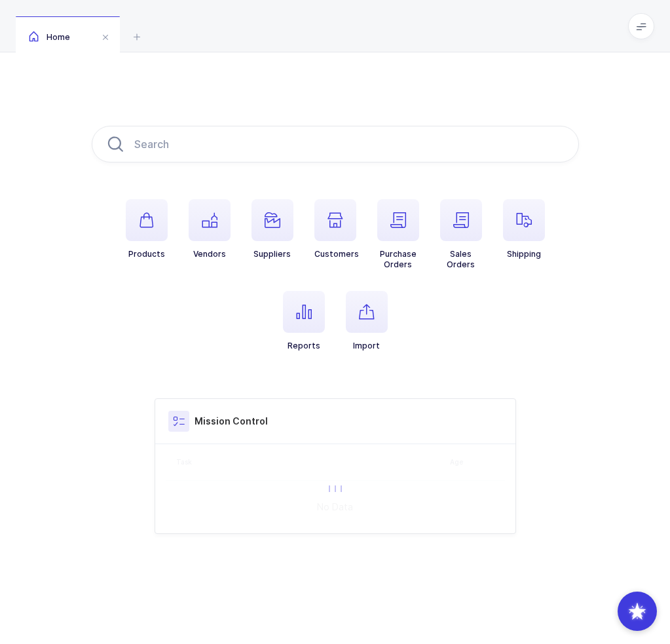 This screenshot has width=670, height=644. What do you see at coordinates (367, 321) in the screenshot?
I see `button: Import` at bounding box center [367, 321].